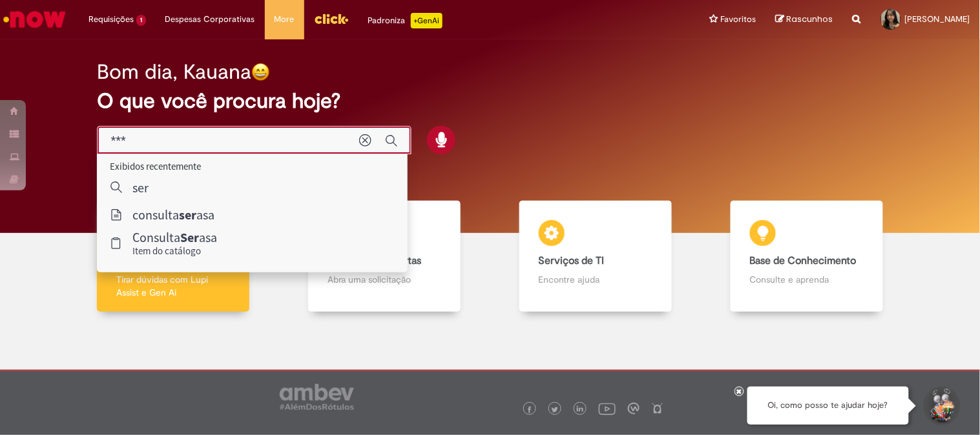 Image resolution: width=980 pixels, height=435 pixels. What do you see at coordinates (112, 20) in the screenshot?
I see `span: Requisições` at bounding box center [112, 20].